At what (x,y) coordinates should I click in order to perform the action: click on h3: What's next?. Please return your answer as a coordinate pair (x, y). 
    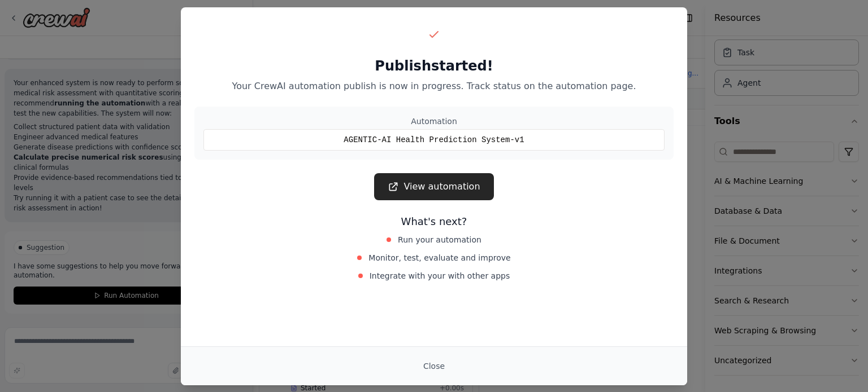
    Looking at the image, I should click on (434, 222).